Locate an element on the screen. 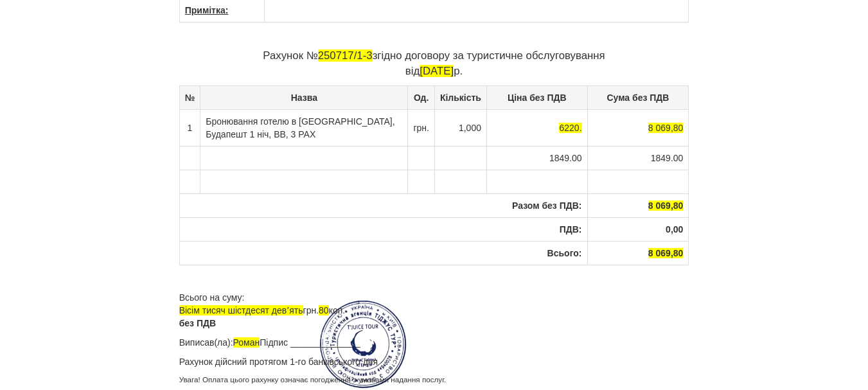 The image size is (868, 390). th: Разом без ПДВ: is located at coordinates (383, 205).